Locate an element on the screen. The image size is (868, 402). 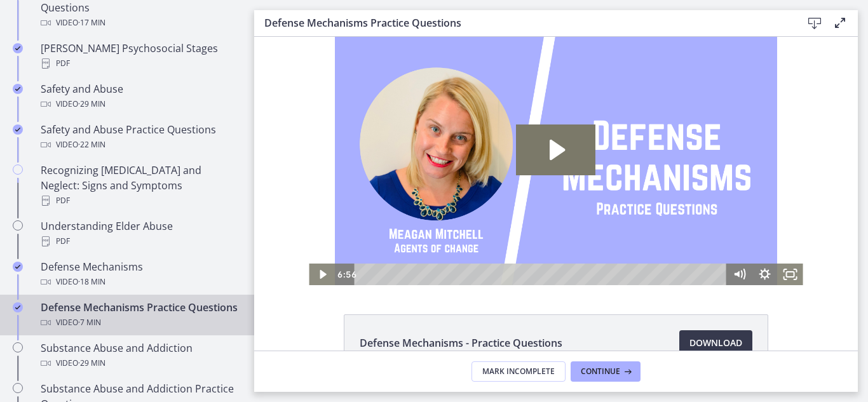
span: · 18 min is located at coordinates (91, 282).